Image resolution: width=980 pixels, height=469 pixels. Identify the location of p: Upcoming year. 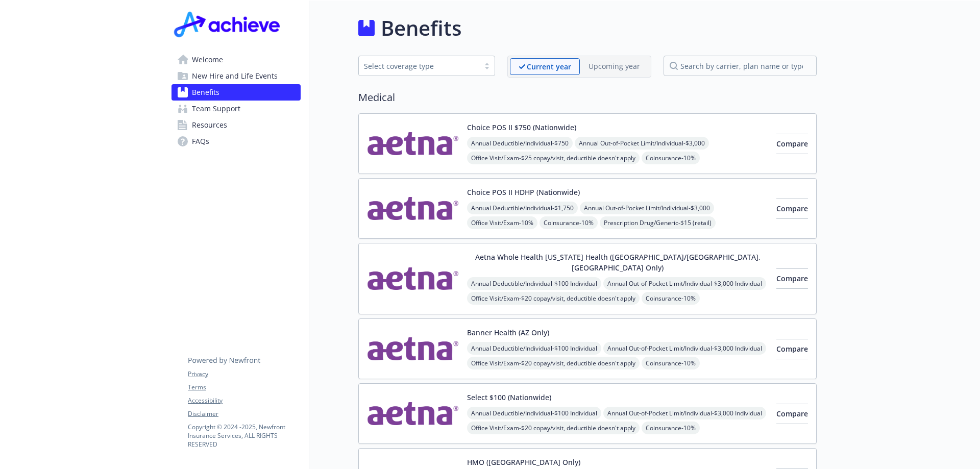
(614, 66).